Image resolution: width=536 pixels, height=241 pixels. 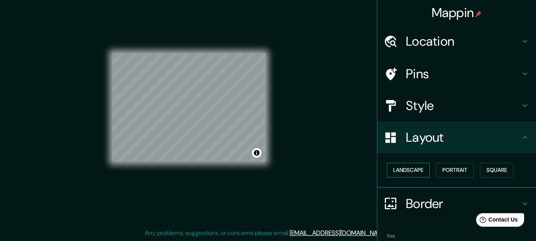 I want to click on span: Contact Us, so click(x=38, y=10).